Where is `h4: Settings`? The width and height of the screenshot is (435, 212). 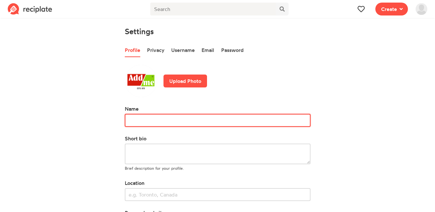
h4: Settings is located at coordinates (218, 31).